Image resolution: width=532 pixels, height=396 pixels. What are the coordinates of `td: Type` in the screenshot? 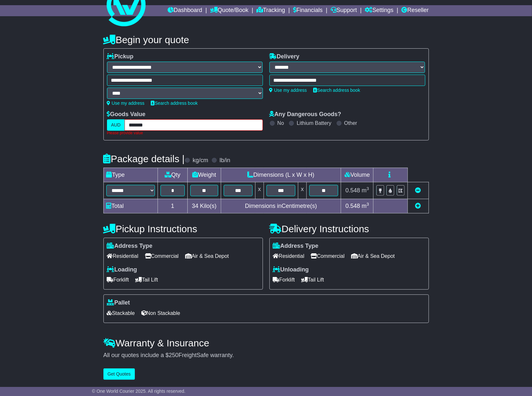 It's located at (131, 175).